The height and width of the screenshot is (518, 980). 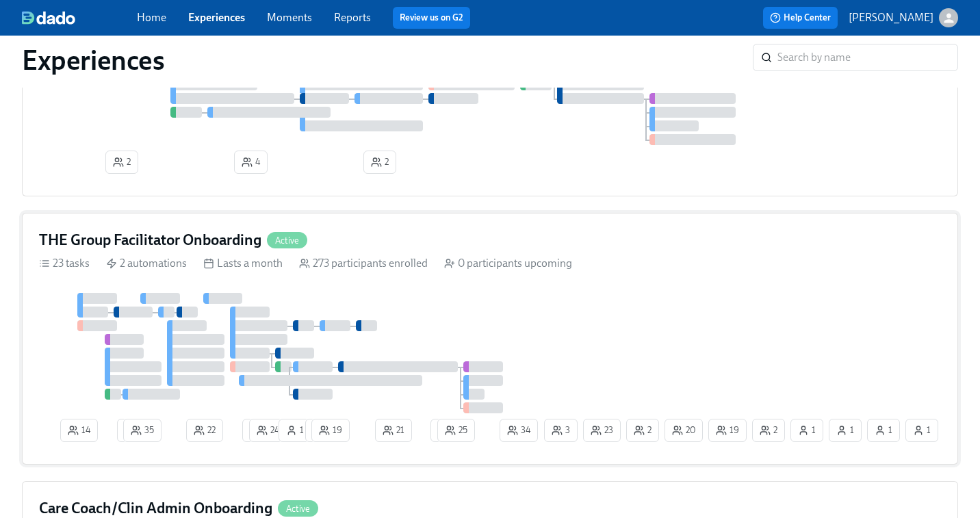 I want to click on button: 23, so click(x=601, y=430).